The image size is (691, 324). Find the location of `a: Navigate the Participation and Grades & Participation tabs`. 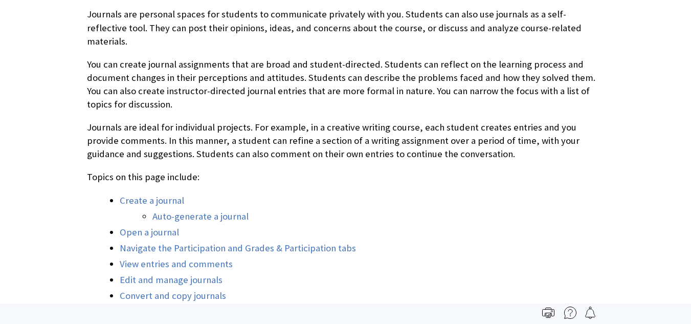

a: Navigate the Participation and Grades & Participation tabs is located at coordinates (238, 248).